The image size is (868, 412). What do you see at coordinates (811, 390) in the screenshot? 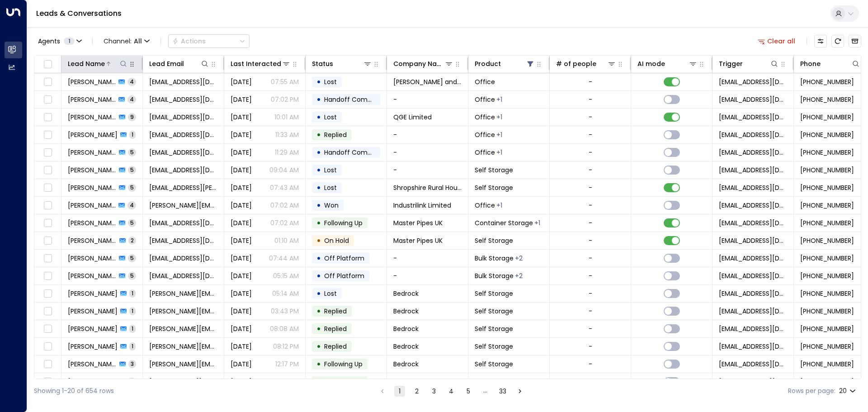
I see `label: Rows per page:` at bounding box center [811, 390].